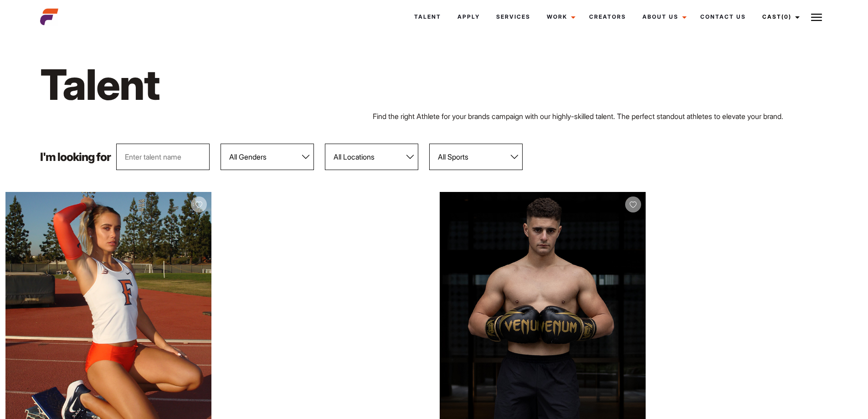 The image size is (868, 419). Describe the element at coordinates (75, 157) in the screenshot. I see `p: I'm looking for` at that location.